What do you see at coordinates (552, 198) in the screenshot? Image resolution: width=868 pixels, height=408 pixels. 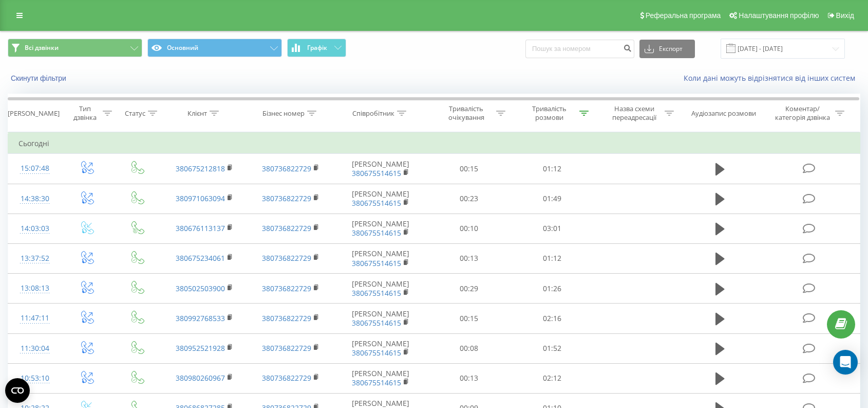 I see `td: 01:49` at bounding box center [552, 198].